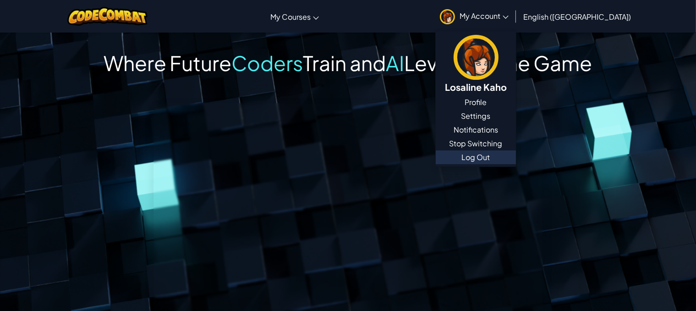 This screenshot has height=311, width=696. What do you see at coordinates (475, 116) in the screenshot?
I see `a: Settings` at bounding box center [475, 116].